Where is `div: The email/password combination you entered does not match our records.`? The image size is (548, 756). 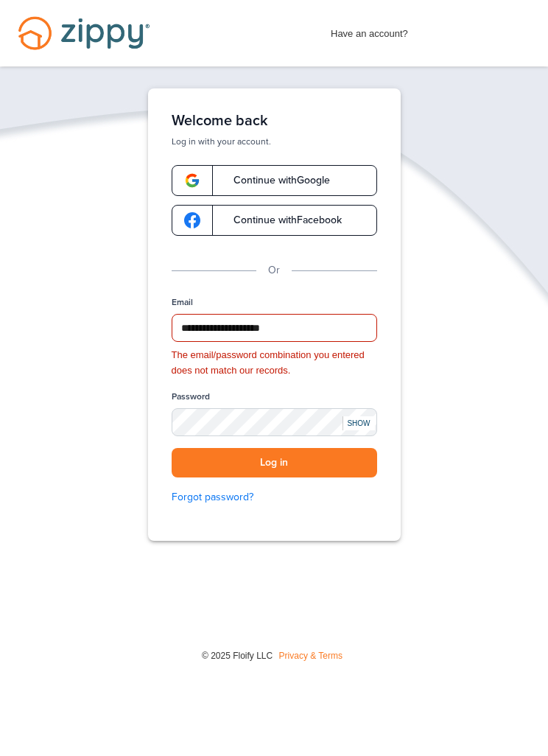 div: The email/password combination you entered does not match our records. is located at coordinates (274, 363).